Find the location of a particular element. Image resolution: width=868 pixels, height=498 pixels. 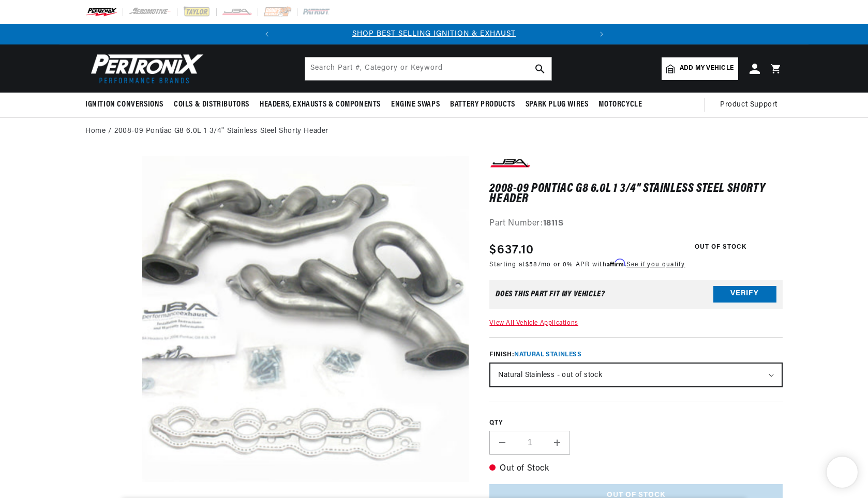

span: Engine Swaps is located at coordinates (415, 104).